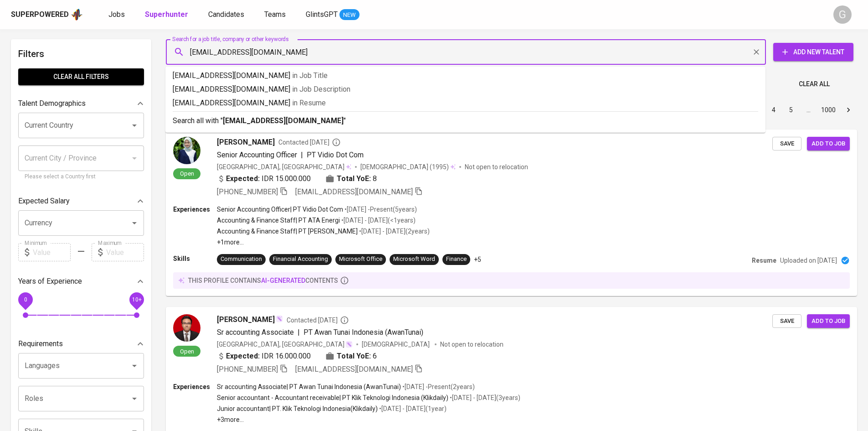 The image size is (868, 431). I want to click on span: Senior Accounting Officer, so click(257, 155).